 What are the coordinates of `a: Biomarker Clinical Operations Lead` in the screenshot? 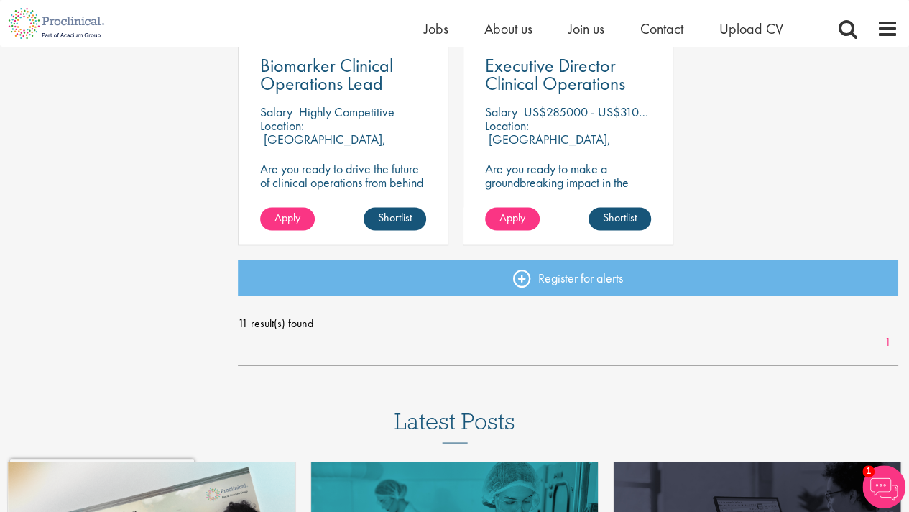 It's located at (343, 75).